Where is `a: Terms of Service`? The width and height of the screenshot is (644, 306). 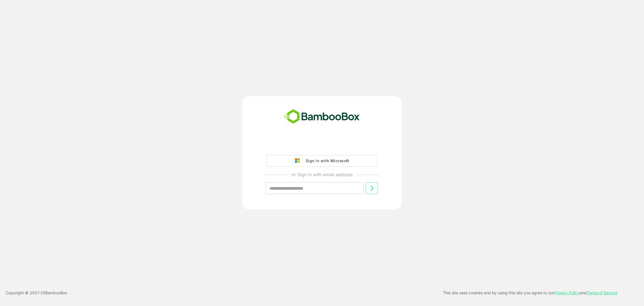
a: Terms of Service is located at coordinates (602, 293).